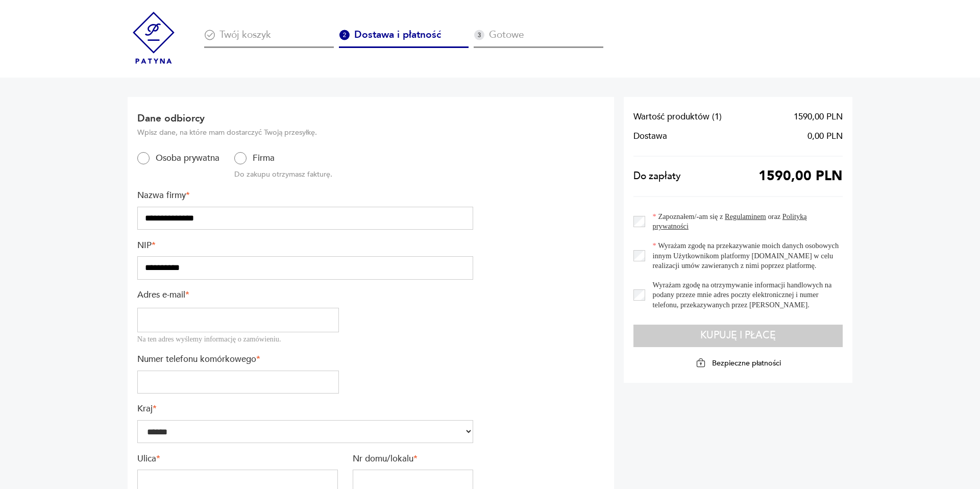 This screenshot has width=980, height=489. Describe the element at coordinates (238, 295) in the screenshot. I see `label: Adres e-mail` at that location.